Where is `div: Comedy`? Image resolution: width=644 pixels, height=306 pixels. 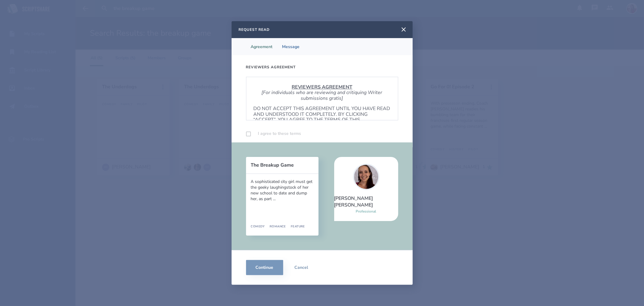 div: Comedy is located at coordinates (258, 227).